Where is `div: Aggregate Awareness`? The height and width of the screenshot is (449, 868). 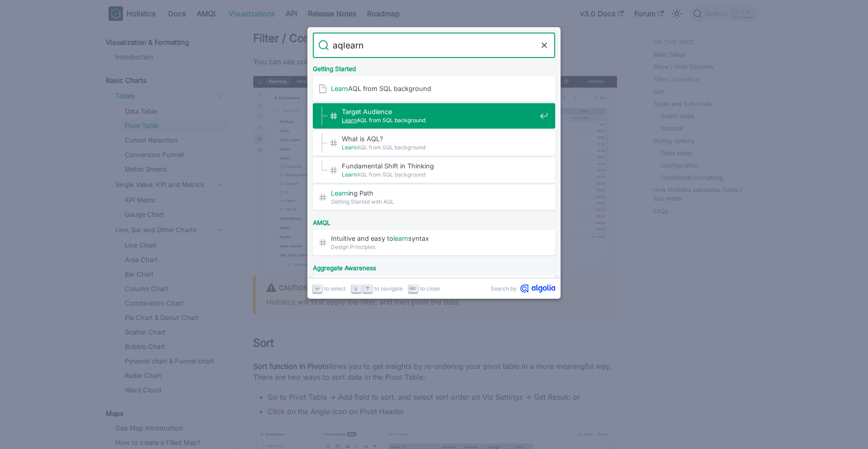
div: Aggregate Awareness is located at coordinates (434, 266).